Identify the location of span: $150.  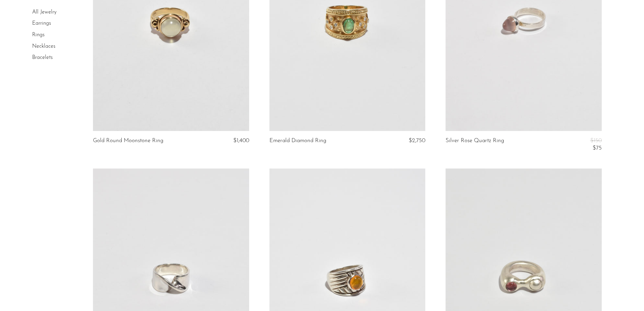
(596, 140).